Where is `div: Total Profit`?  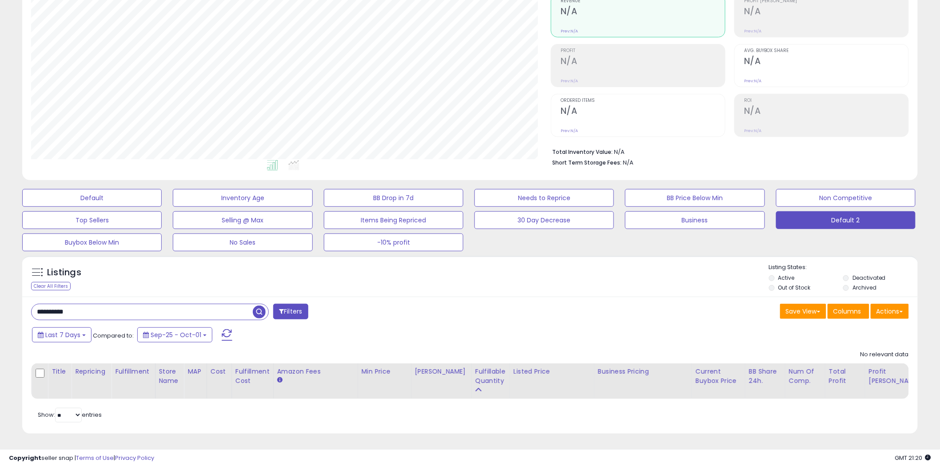
div: Total Profit is located at coordinates (845, 376).